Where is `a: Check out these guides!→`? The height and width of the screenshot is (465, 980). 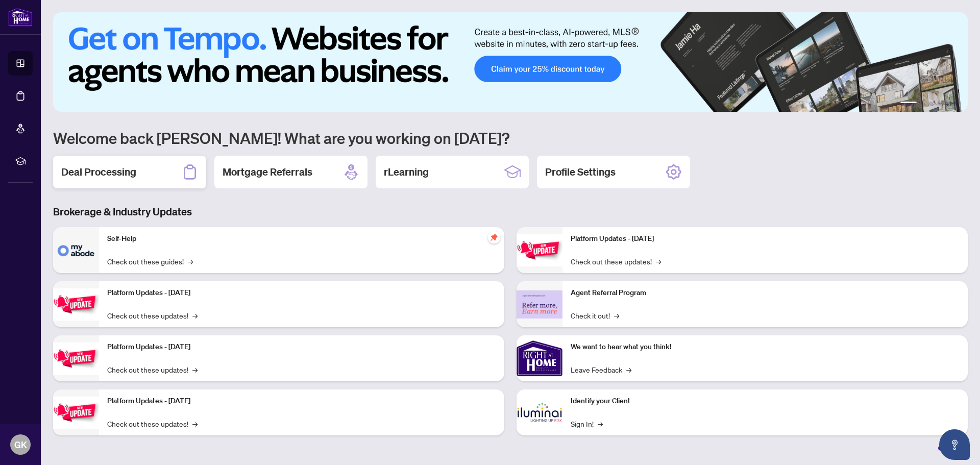 a: Check out these guides!→ is located at coordinates (150, 261).